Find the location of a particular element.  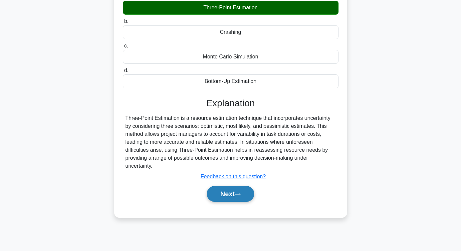

div: Monte Carlo Simulation is located at coordinates (230, 57).